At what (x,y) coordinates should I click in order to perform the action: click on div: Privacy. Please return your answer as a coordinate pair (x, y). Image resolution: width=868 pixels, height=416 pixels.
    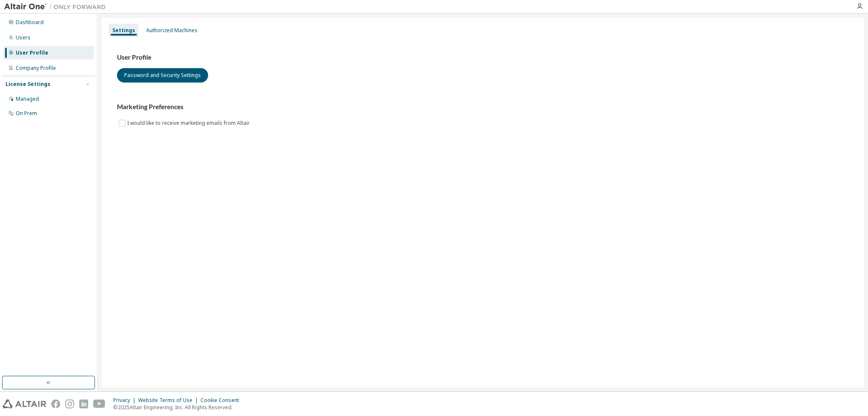
    Looking at the image, I should click on (125, 400).